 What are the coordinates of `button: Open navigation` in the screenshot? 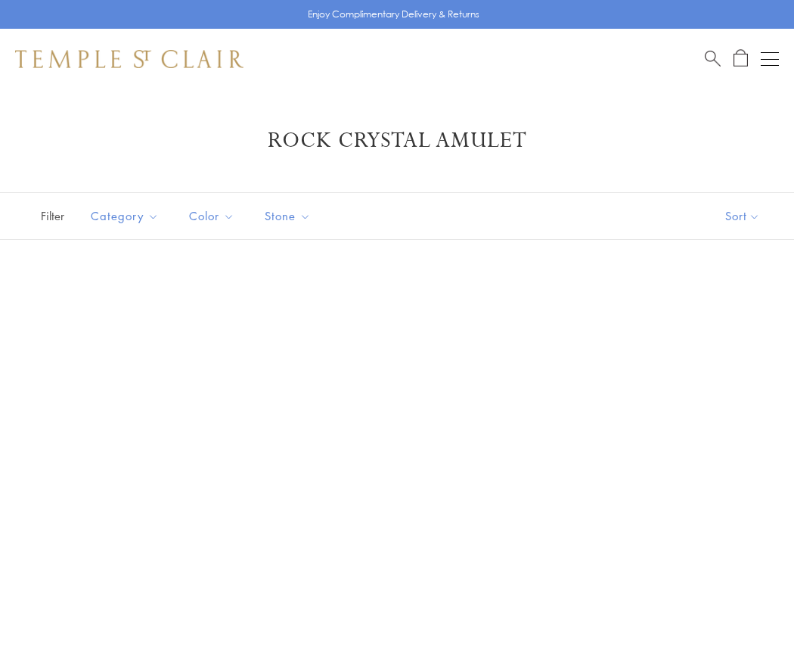 It's located at (770, 59).